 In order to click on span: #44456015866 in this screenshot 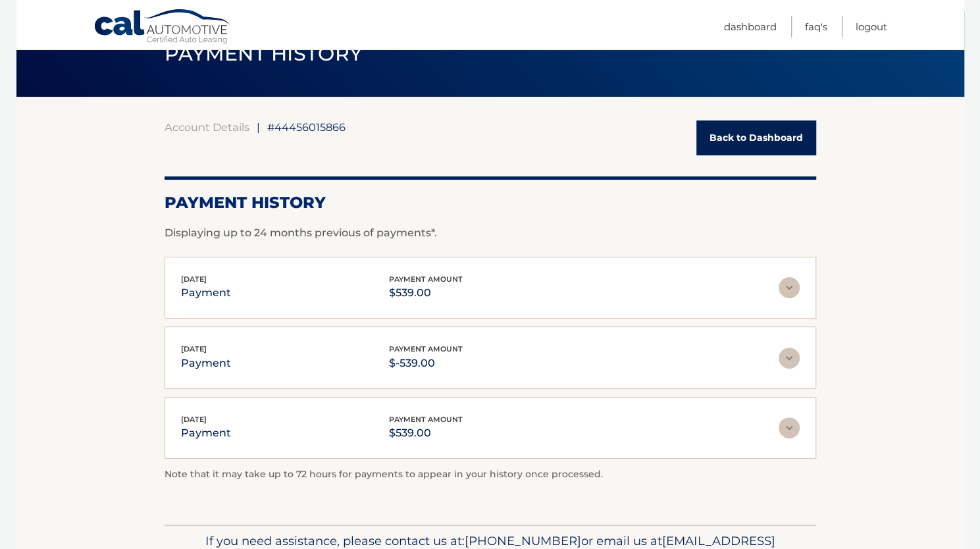, I will do `click(306, 127)`.